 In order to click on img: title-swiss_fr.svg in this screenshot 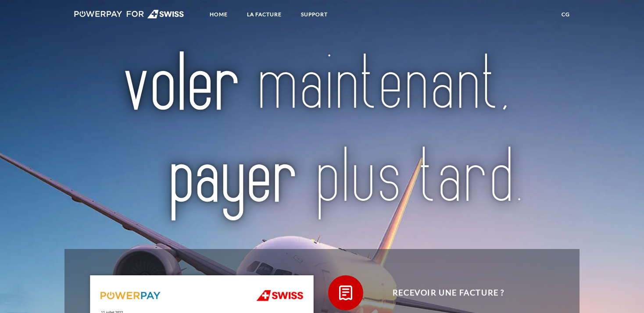, I will do `click(322, 132)`.